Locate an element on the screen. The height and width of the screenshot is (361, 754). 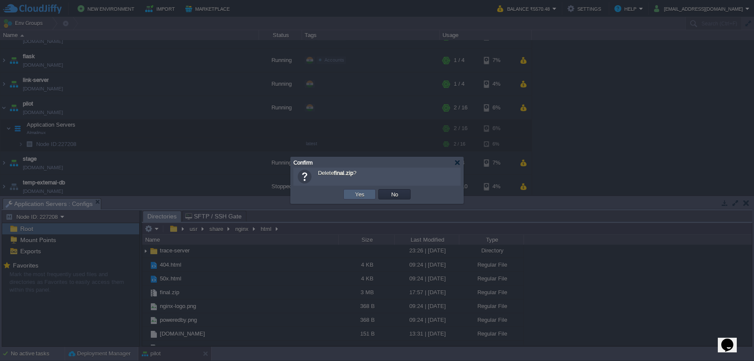
button: Yes is located at coordinates (360, 194).